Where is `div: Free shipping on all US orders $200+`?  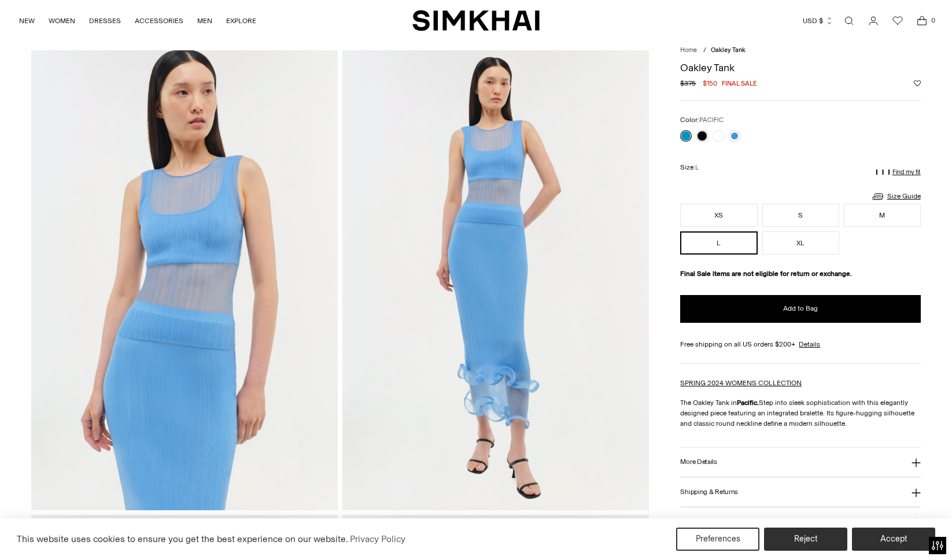
div: Free shipping on all US orders $200+ is located at coordinates (800, 344).